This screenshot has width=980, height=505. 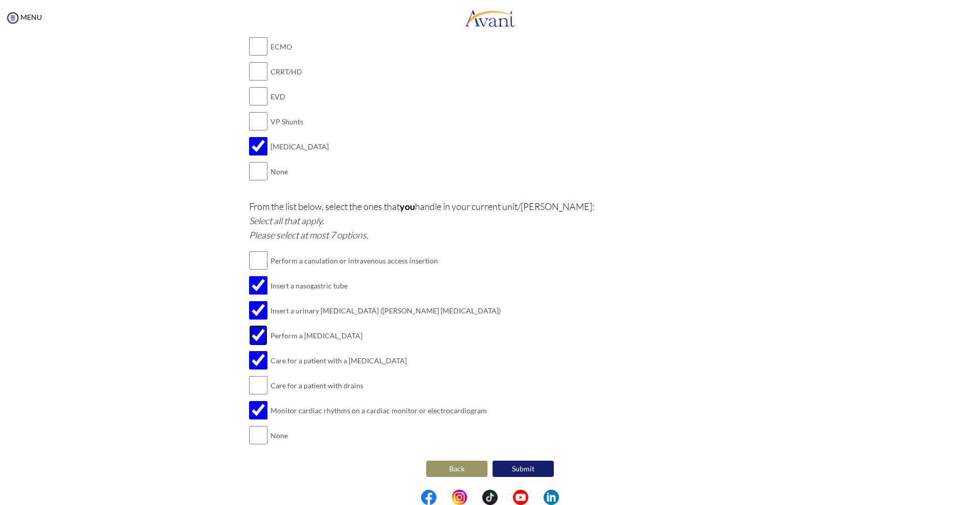 What do you see at coordinates (459, 497) in the screenshot?
I see `img: in.png` at bounding box center [459, 497].